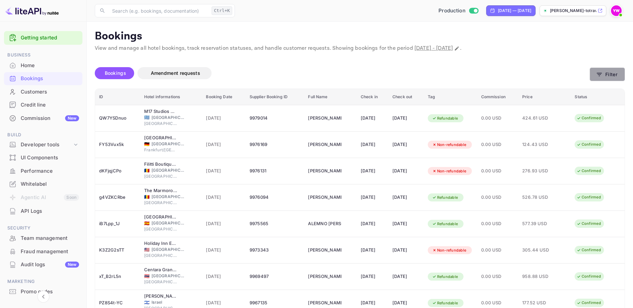 This screenshot has width=633, height=308. What do you see at coordinates (498, 97) in the screenshot?
I see `th: Commission` at bounding box center [498, 97].